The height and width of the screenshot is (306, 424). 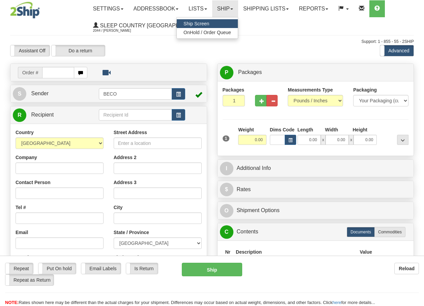 I want to click on span: 1, so click(x=226, y=138).